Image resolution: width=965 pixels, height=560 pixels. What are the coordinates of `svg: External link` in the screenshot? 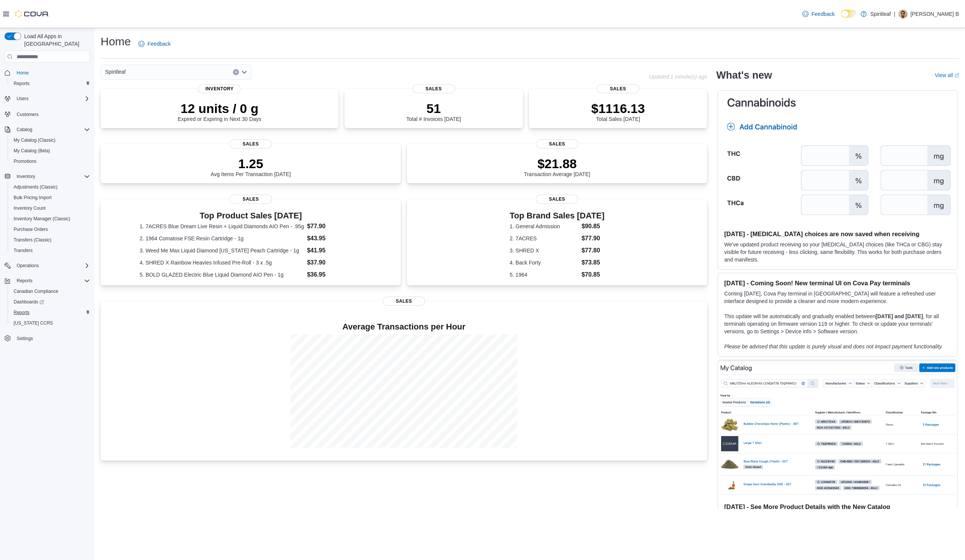 It's located at (957, 76).